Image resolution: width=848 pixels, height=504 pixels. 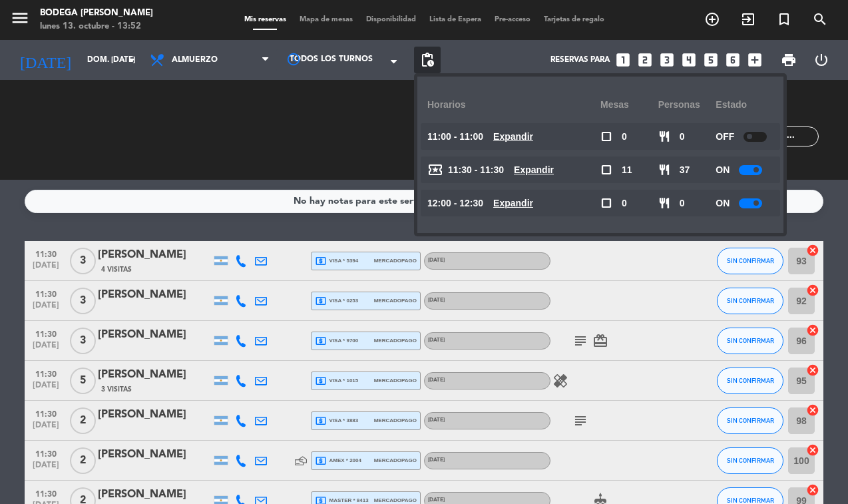 What do you see at coordinates (117, 269) in the screenshot?
I see `span: 4 Visitas` at bounding box center [117, 269].